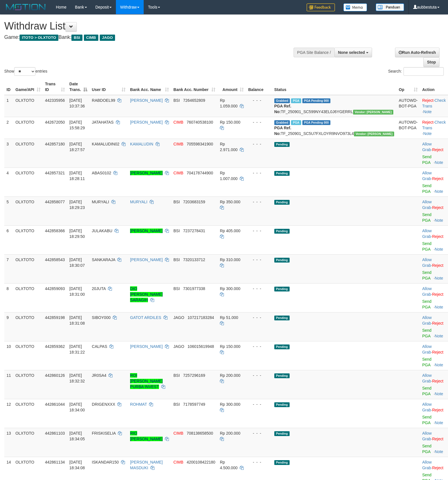 Image resolution: width=448 pixels, height=480 pixels. Describe the element at coordinates (106, 144) in the screenshot. I see `span: KAMALUDIN02` at that location.